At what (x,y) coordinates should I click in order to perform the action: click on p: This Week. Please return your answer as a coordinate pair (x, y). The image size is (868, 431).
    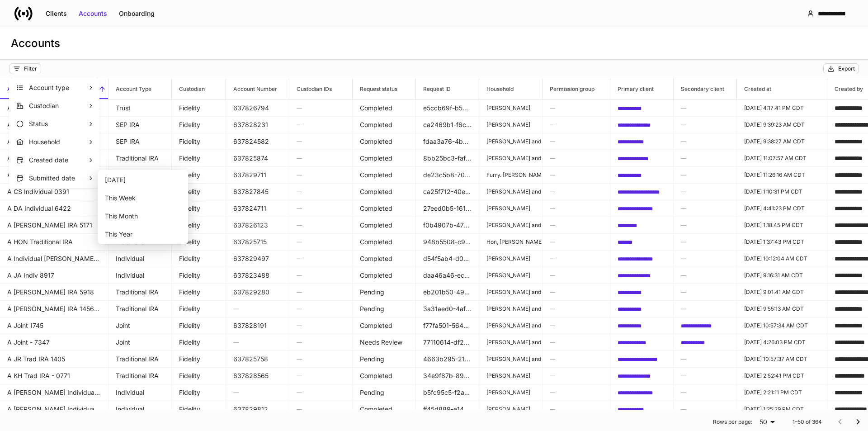
    Looking at the image, I should click on (144, 198).